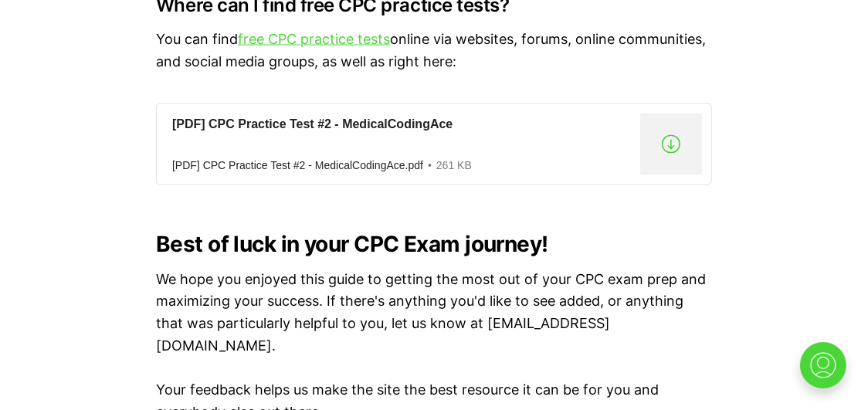 Image resolution: width=868 pixels, height=410 pixels. What do you see at coordinates (434, 244) in the screenshot?
I see `h2: Best of luck in your CPC Exam journey!` at bounding box center [434, 244].